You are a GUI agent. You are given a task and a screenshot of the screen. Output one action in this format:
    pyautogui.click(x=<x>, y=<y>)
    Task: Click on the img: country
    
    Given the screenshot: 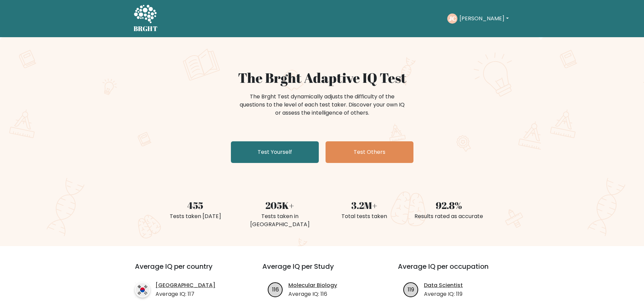 What is the action you would take?
    pyautogui.click(x=142, y=290)
    